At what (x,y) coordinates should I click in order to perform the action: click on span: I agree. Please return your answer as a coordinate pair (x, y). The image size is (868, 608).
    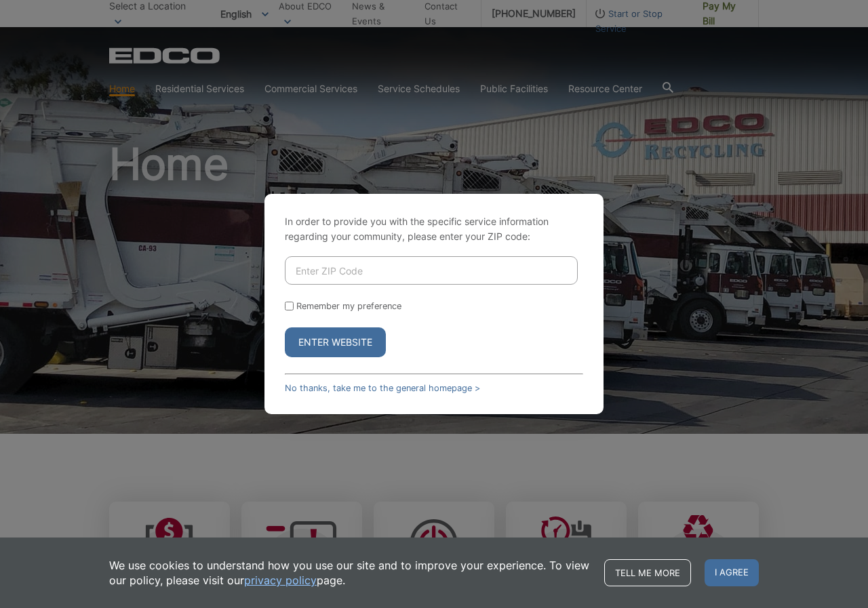
    Looking at the image, I should click on (731, 573).